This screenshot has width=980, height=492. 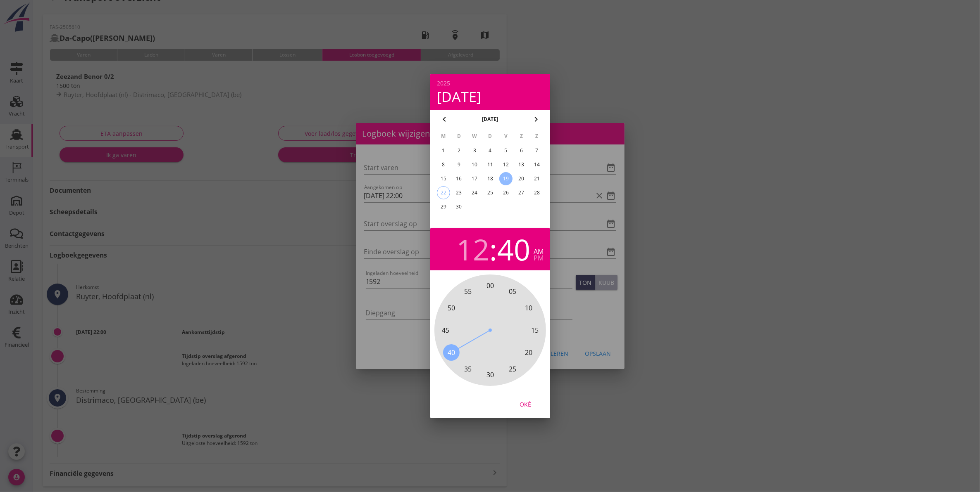 I want to click on div: 26, so click(x=506, y=193).